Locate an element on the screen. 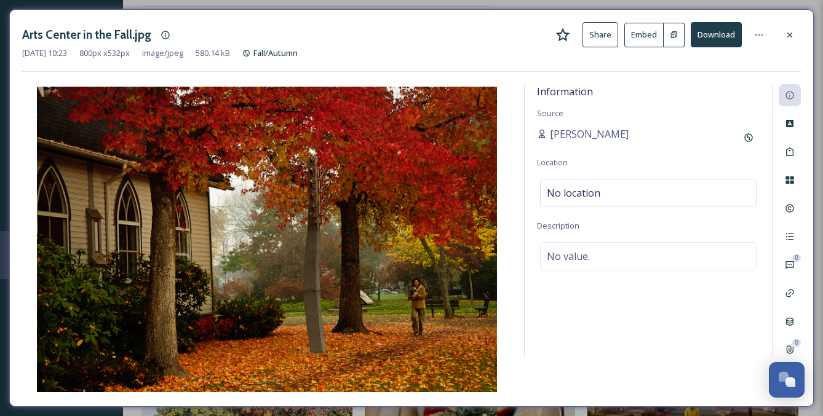 The width and height of the screenshot is (823, 416). button: Embed is located at coordinates (644, 35).